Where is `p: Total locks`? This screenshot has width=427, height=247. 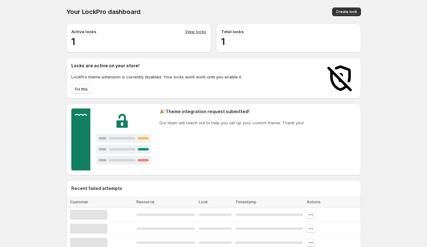
p: Total locks is located at coordinates (232, 32).